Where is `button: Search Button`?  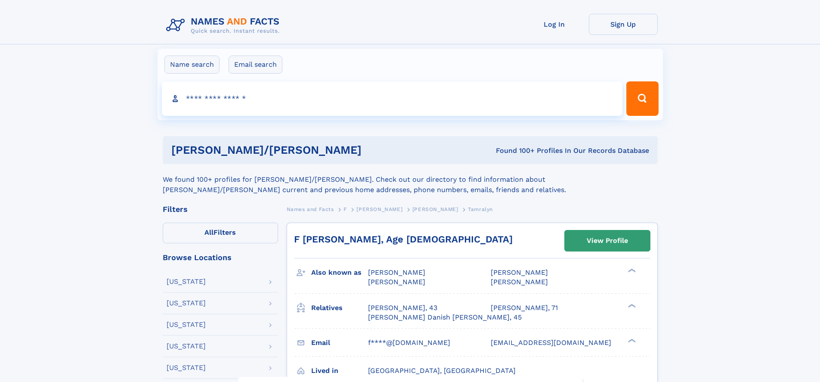
button: Search Button is located at coordinates (642, 99).